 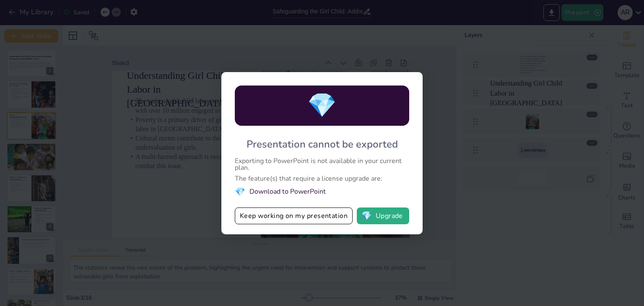 I want to click on div: Presentation cannot be exported, so click(x=322, y=144).